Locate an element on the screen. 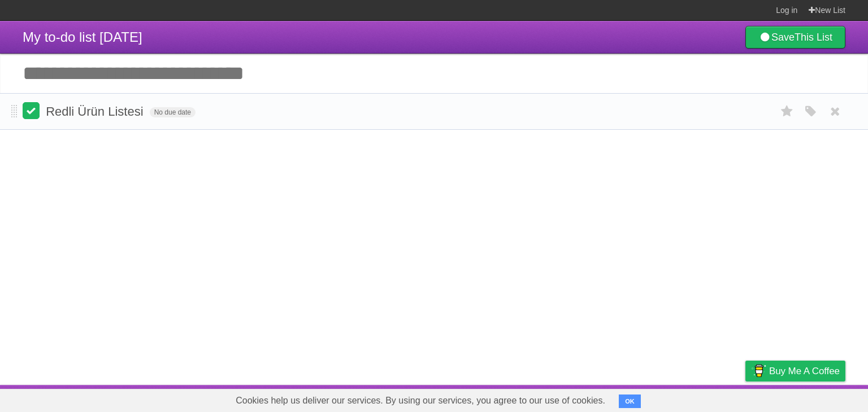  label: Star task is located at coordinates (787, 112).